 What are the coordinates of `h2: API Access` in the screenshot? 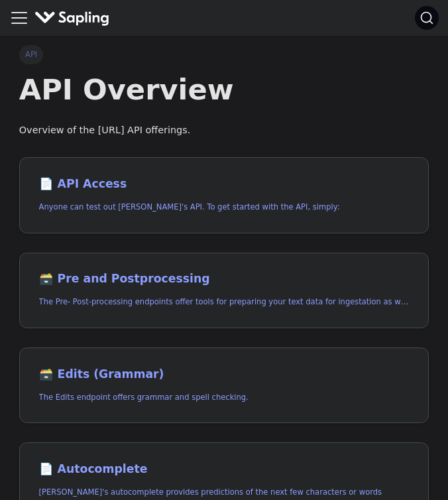 It's located at (224, 185).